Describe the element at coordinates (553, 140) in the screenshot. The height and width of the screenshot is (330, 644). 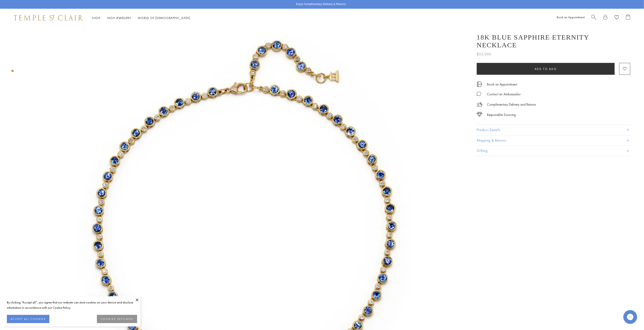
I see `button: Shipping & Returns` at that location.